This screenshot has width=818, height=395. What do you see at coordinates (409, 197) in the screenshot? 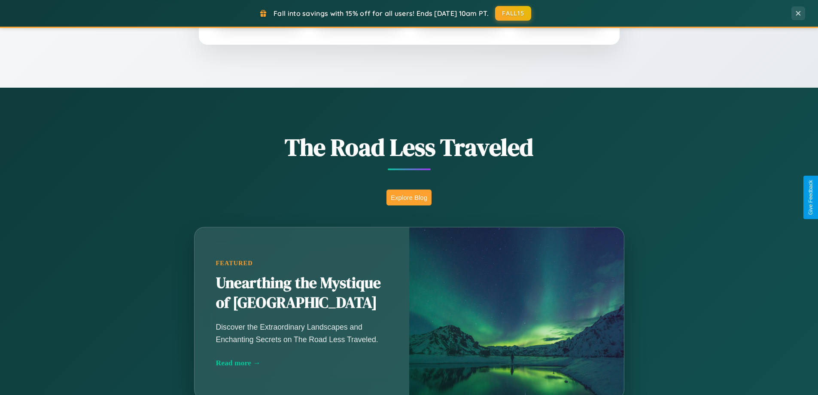
I see `button: Explore Blog` at bounding box center [409, 197].